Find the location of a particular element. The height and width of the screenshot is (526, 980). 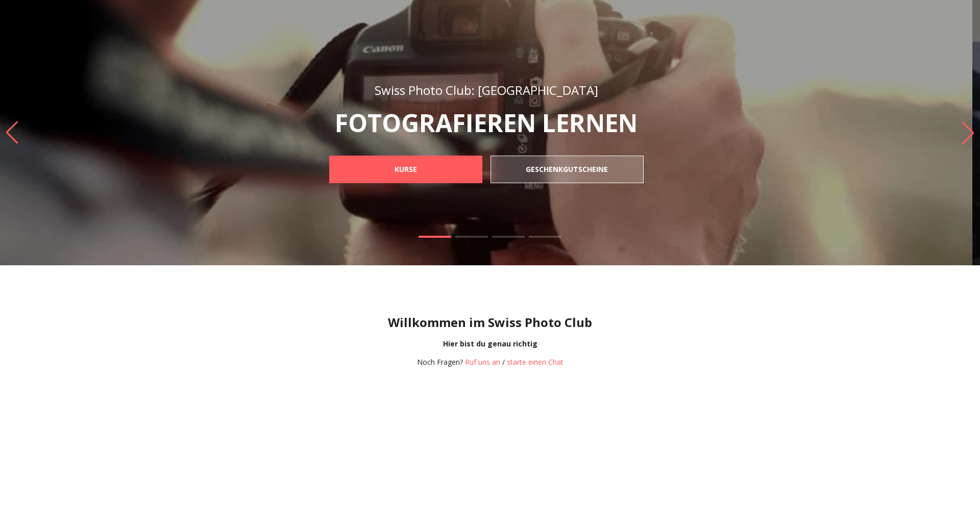

a: KURSE is located at coordinates (406, 170).